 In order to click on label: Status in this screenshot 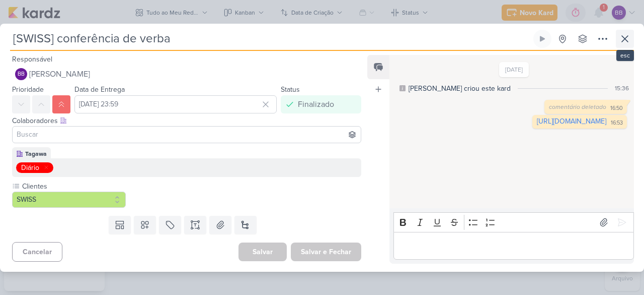, I will do `click(290, 89)`.